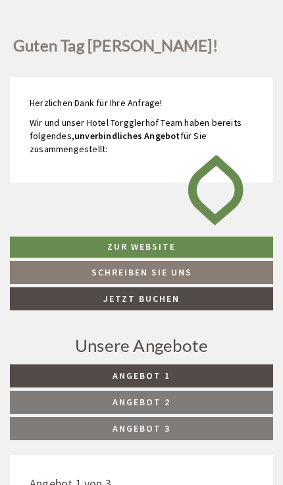  Describe the element at coordinates (142, 402) in the screenshot. I see `span: Angebot 2` at that location.